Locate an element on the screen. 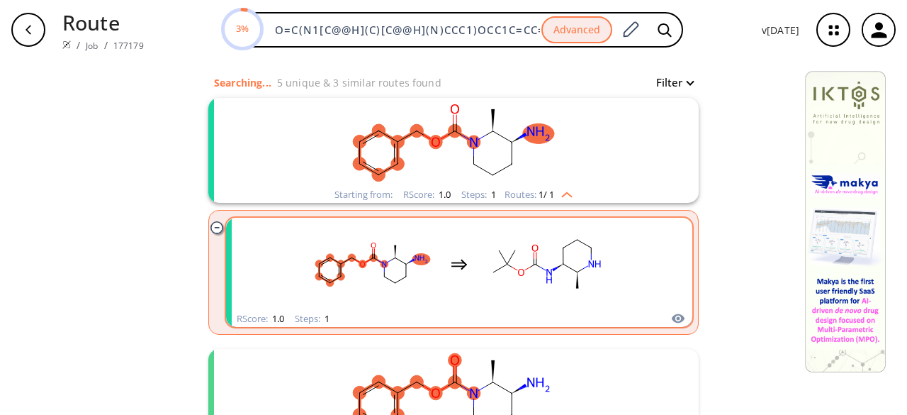  img: Spaya logo is located at coordinates (67, 45).